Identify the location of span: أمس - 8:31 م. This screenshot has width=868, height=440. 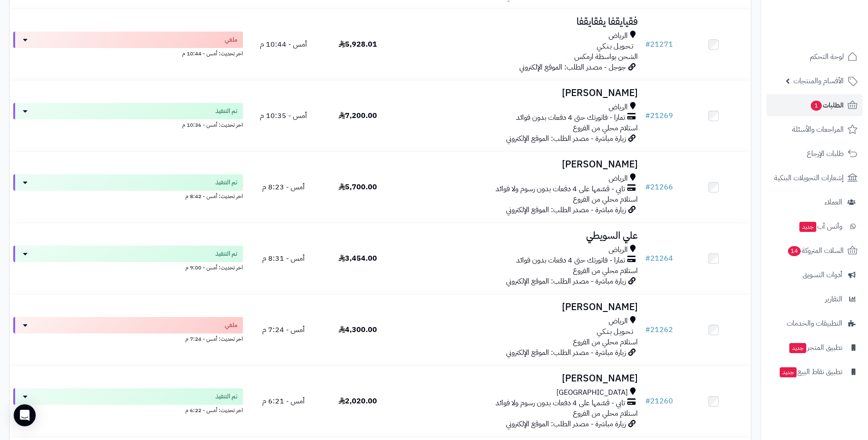
(283, 258).